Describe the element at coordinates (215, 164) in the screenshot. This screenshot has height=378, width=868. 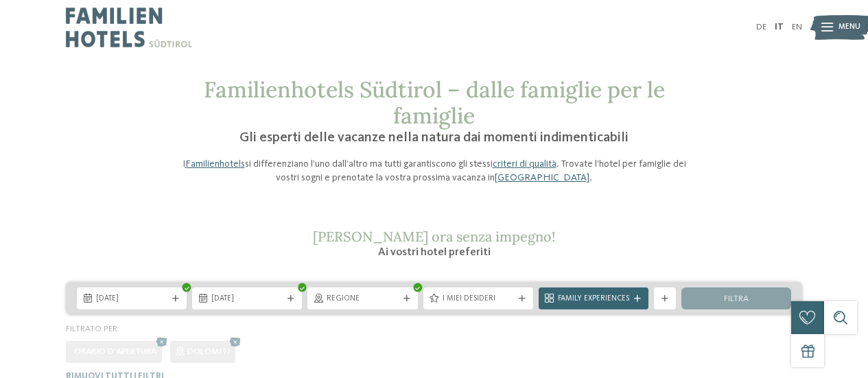
I see `a: Familienhotels` at that location.